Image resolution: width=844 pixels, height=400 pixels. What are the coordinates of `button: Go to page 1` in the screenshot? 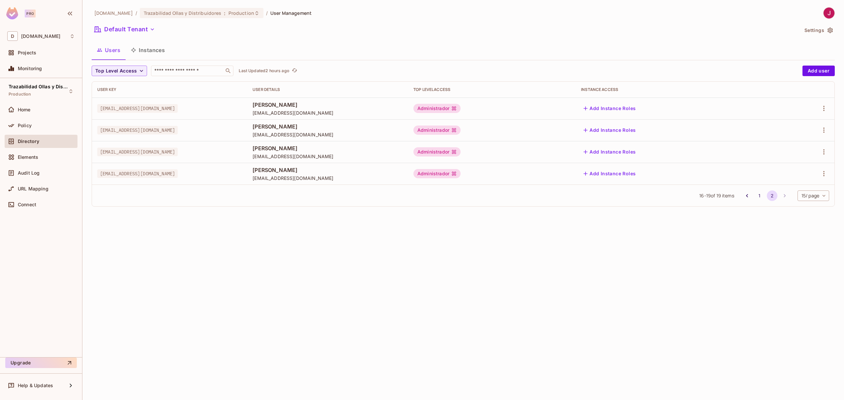 It's located at (760, 196).